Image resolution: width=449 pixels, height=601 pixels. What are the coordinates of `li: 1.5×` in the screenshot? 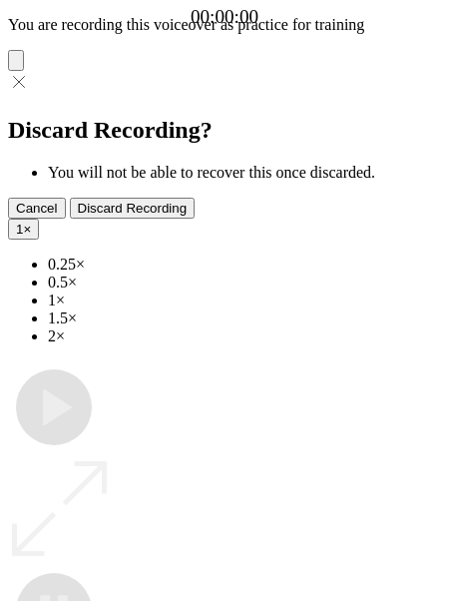 It's located at (245, 319).